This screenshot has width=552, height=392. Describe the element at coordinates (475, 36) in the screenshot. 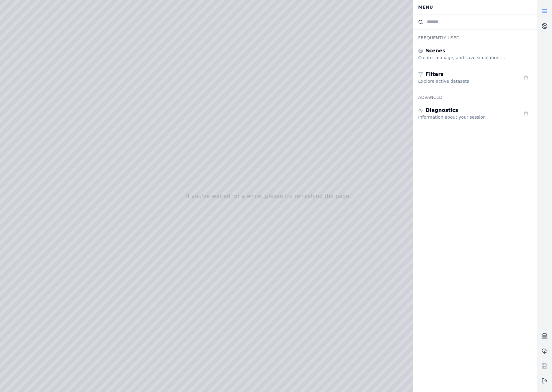

I see `div: Frequently Used` at that location.